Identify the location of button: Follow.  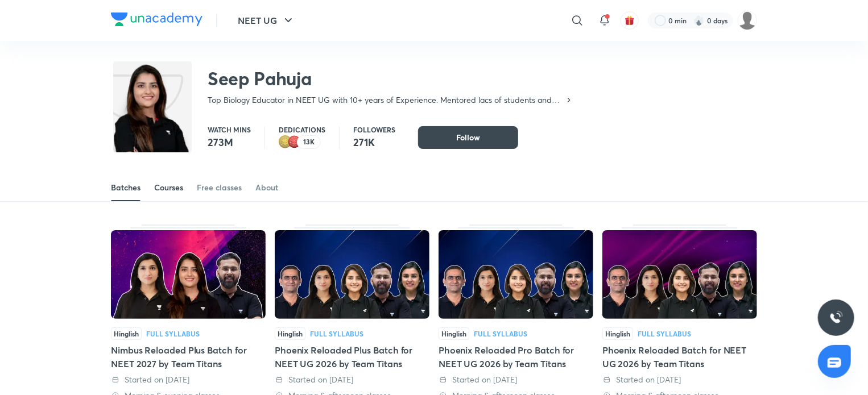
(468, 138).